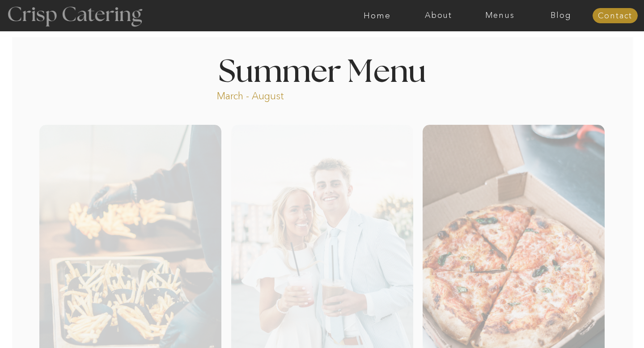 This screenshot has width=644, height=348. What do you see at coordinates (615, 16) in the screenshot?
I see `a: Contact` at bounding box center [615, 16].